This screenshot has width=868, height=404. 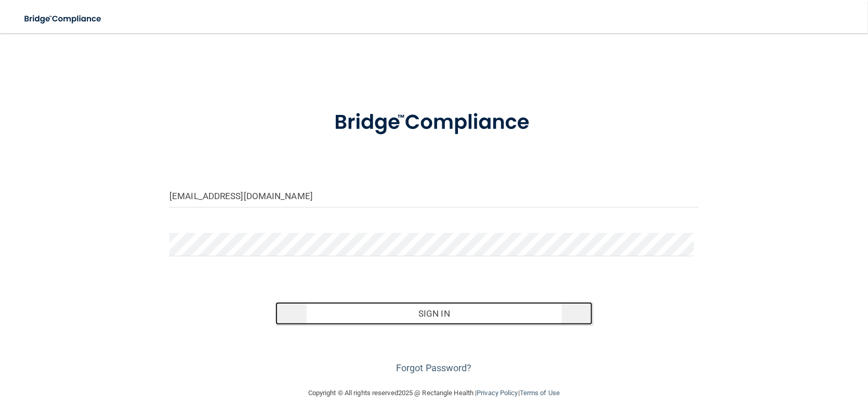 I want to click on button: Sign In, so click(x=434, y=314).